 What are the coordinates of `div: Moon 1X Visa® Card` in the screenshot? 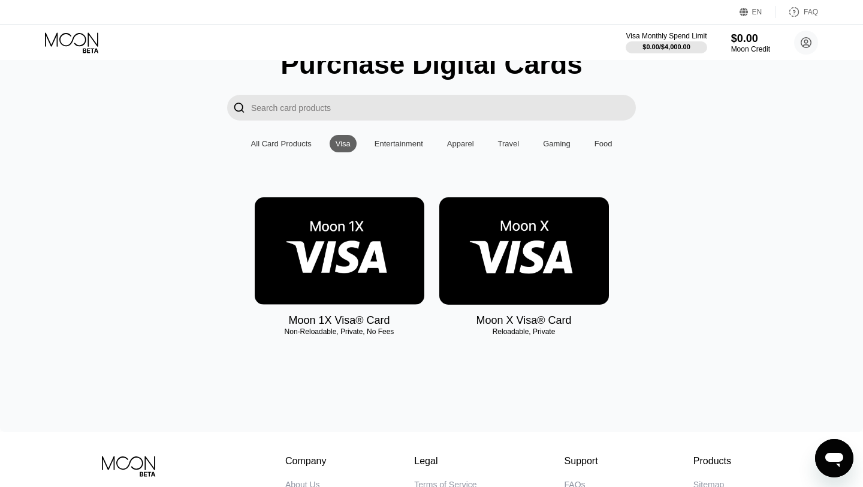 It's located at (339, 320).